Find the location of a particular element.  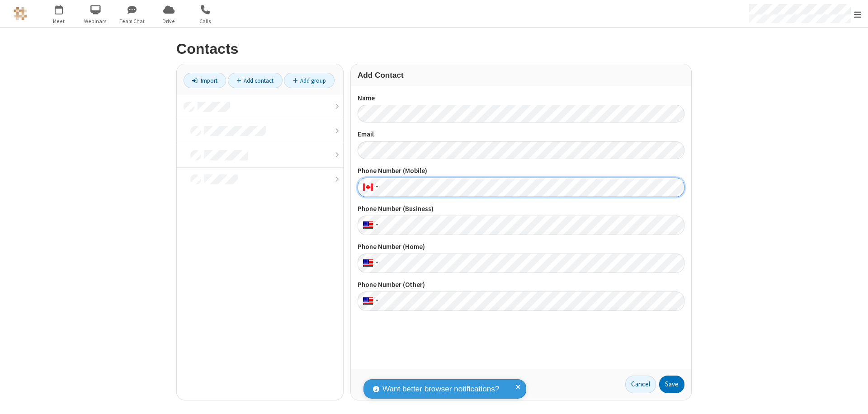

a: Import is located at coordinates (205, 81).